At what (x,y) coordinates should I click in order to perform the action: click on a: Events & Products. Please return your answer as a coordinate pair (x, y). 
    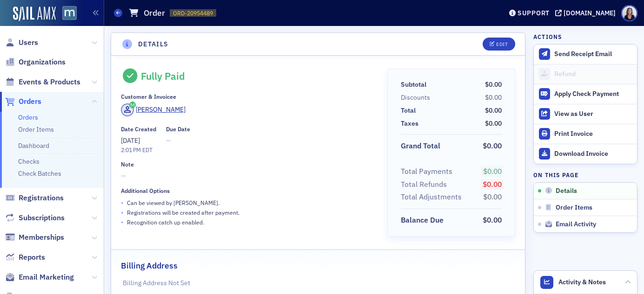
    Looking at the image, I should click on (42, 82).